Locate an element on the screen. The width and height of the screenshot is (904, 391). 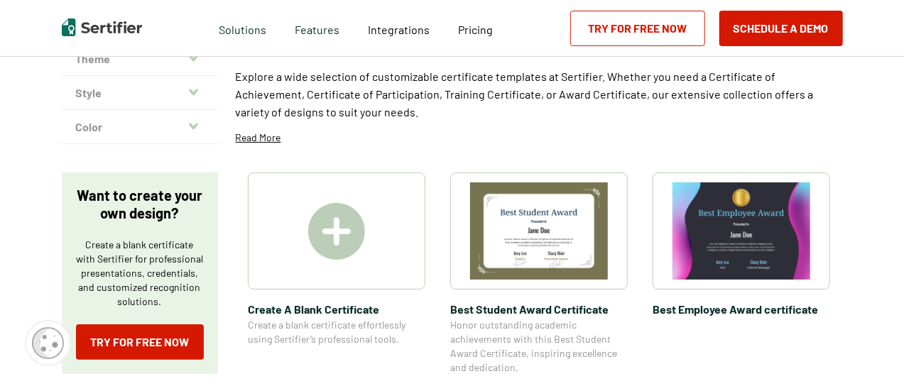
p: Want to create your own design? is located at coordinates (140, 204).